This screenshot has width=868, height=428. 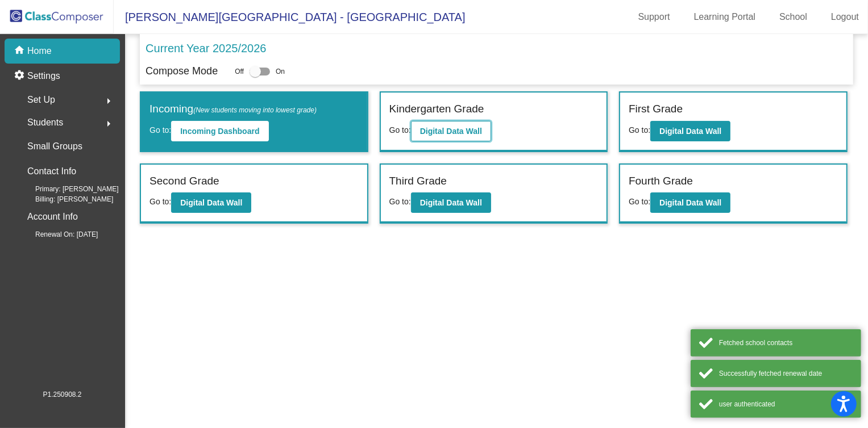 I want to click on mat-icon: home, so click(x=20, y=51).